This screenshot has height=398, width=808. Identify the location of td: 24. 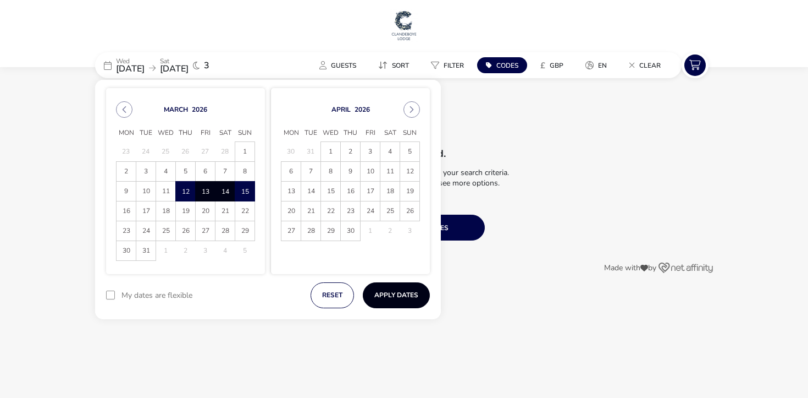
(146, 152).